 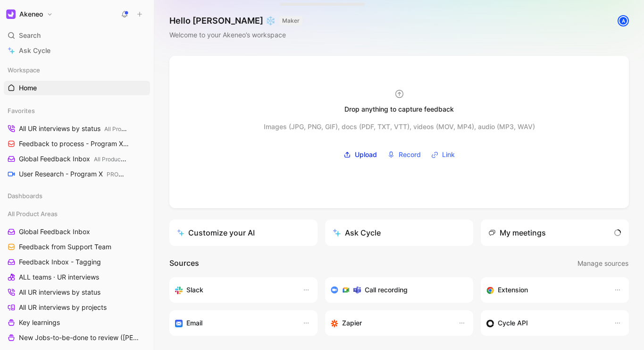 I want to click on a: All UR interviews by statusAll Product Areas, so click(x=77, y=129).